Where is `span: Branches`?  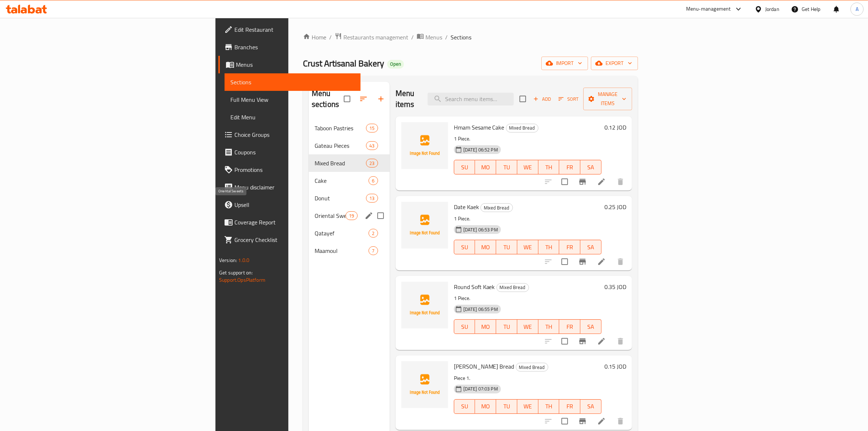 span: Branches is located at coordinates (295, 47).